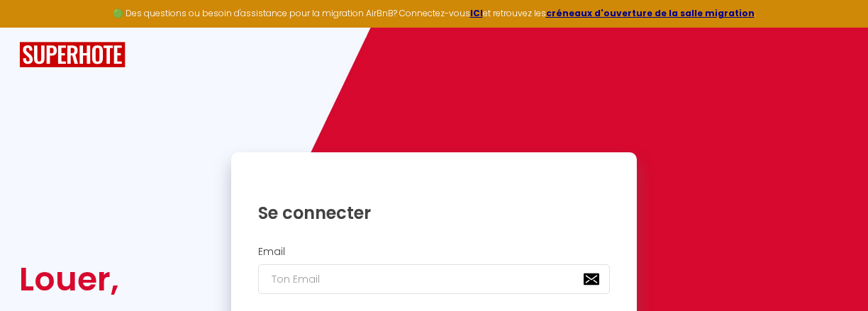 Image resolution: width=868 pixels, height=311 pixels. Describe the element at coordinates (434, 279) in the screenshot. I see `input: Ton Email` at that location.